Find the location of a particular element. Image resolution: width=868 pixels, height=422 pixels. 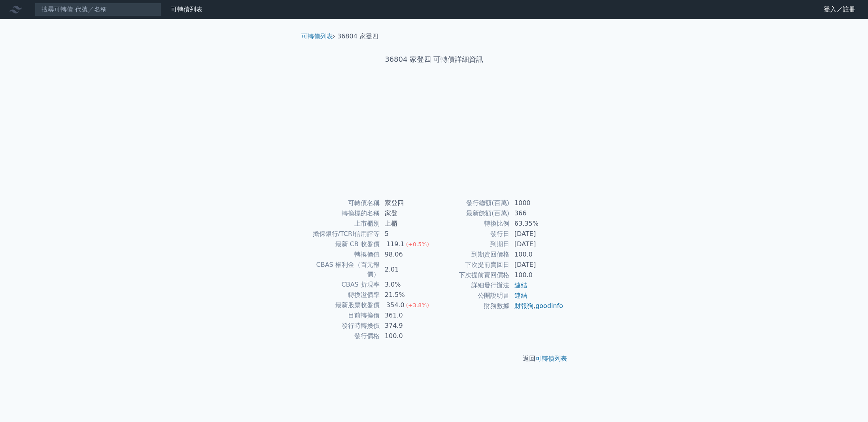

td: 最新股票收盤價 is located at coordinates (342, 305).